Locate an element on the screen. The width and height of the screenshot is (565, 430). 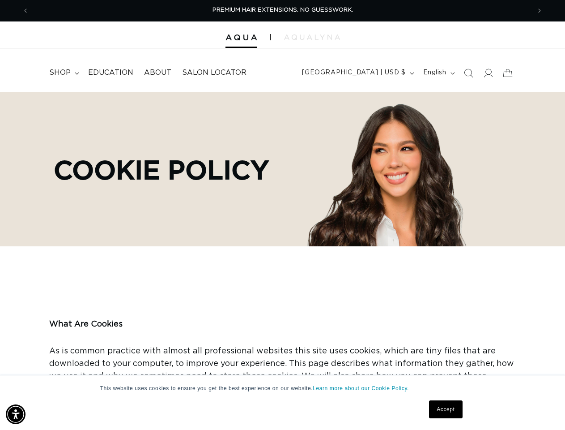
summary: Search is located at coordinates (469, 73).